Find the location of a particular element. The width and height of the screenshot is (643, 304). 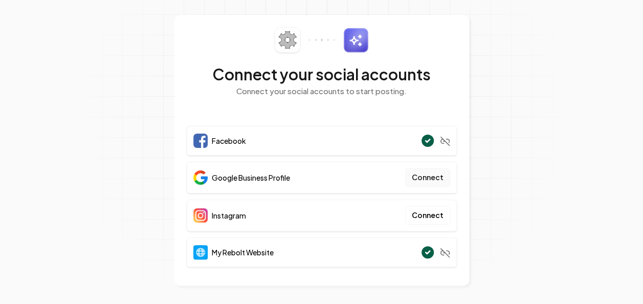

span: Facebook is located at coordinates (229, 141).